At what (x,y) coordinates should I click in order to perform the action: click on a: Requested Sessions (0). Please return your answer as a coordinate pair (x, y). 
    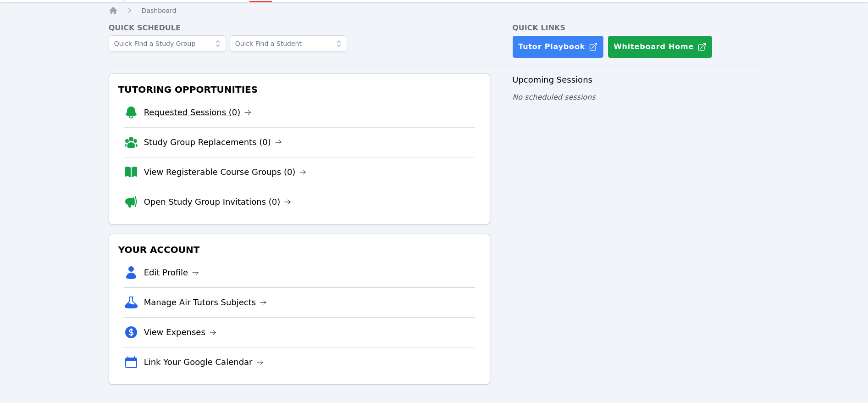
    Looking at the image, I should click on (198, 113).